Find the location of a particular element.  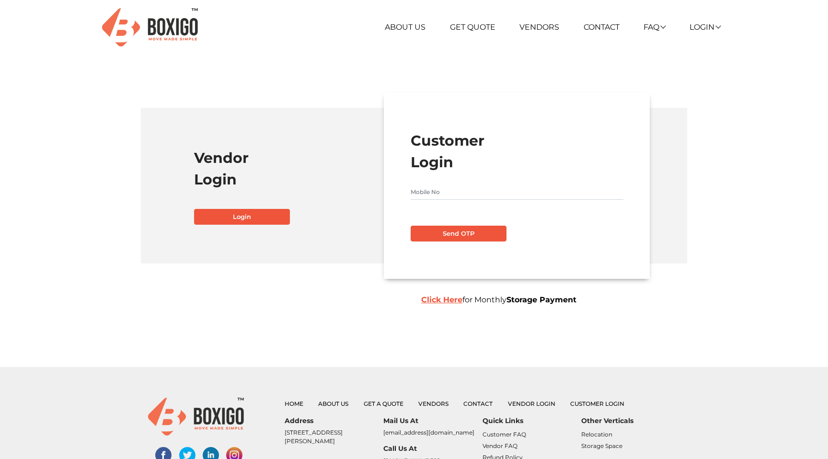

a: FAQ is located at coordinates (654, 27).